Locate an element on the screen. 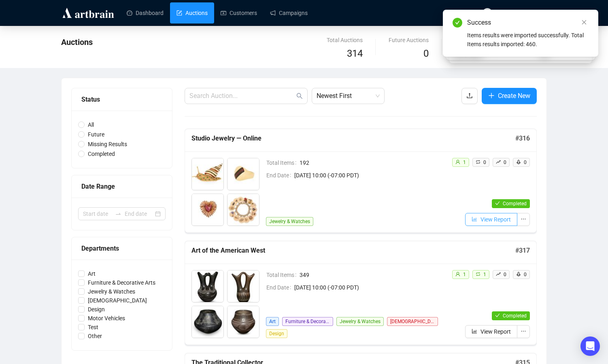 This screenshot has height=364, width=608. a: Campaigns is located at coordinates (289, 13).